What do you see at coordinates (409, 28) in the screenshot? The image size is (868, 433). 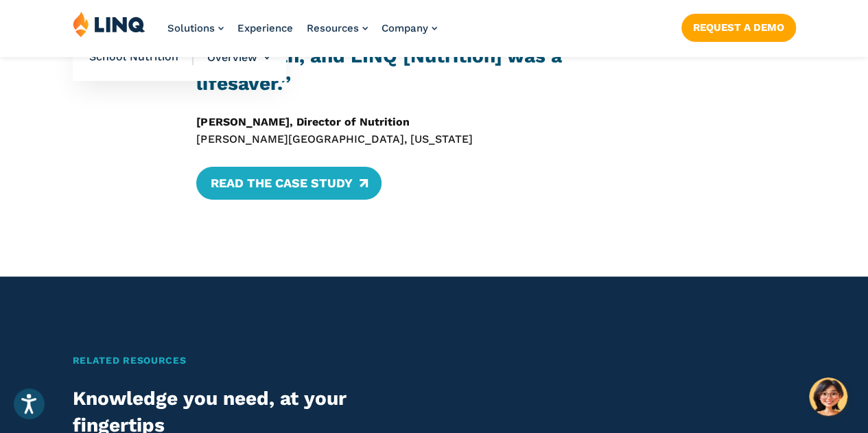 I see `a: Company` at bounding box center [409, 28].